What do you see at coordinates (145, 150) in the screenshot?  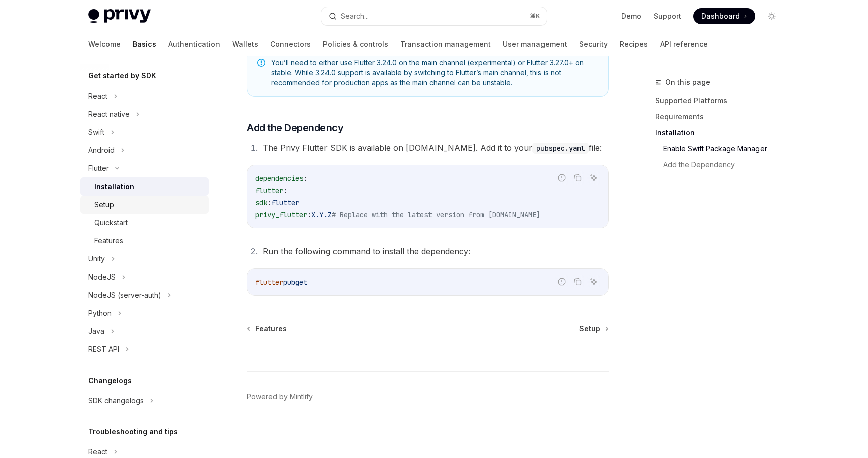 I see `button: Android` at bounding box center [145, 150].